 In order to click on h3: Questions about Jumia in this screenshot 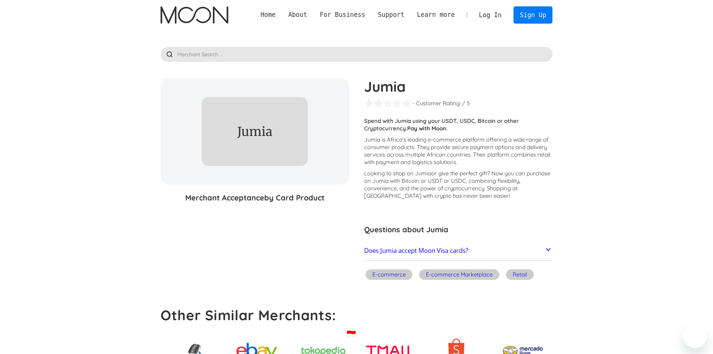, I will do `click(458, 229)`.